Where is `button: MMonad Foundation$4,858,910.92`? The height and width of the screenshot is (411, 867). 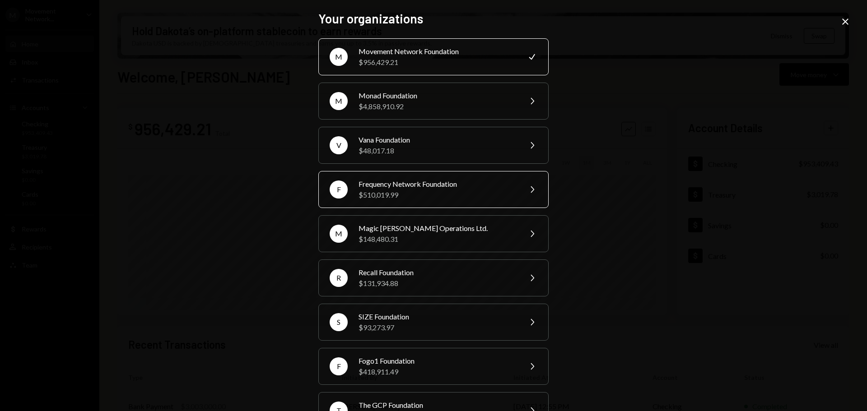
button: MMonad Foundation$4,858,910.92 is located at coordinates (433, 101).